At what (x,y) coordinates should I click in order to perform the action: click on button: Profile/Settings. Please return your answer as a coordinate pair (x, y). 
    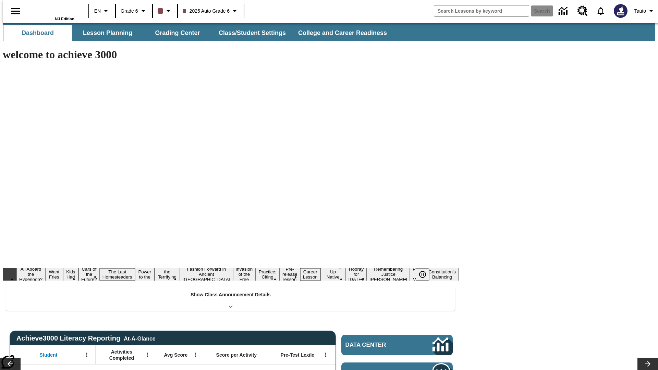
    Looking at the image, I should click on (645, 11).